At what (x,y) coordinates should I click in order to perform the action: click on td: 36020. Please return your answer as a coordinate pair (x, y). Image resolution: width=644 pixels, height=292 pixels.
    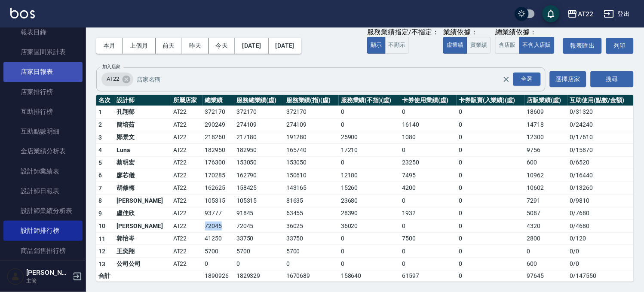
    Looking at the image, I should click on (370, 226).